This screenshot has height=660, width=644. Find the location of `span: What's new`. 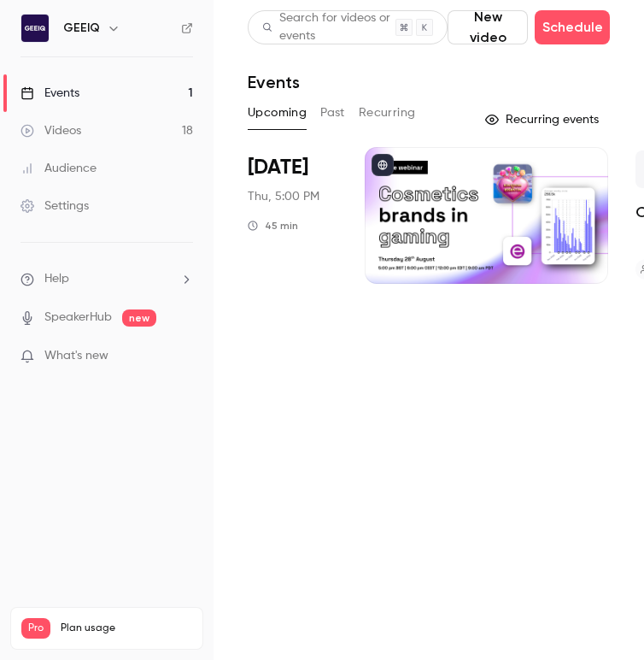

span: What's new is located at coordinates (76, 356).